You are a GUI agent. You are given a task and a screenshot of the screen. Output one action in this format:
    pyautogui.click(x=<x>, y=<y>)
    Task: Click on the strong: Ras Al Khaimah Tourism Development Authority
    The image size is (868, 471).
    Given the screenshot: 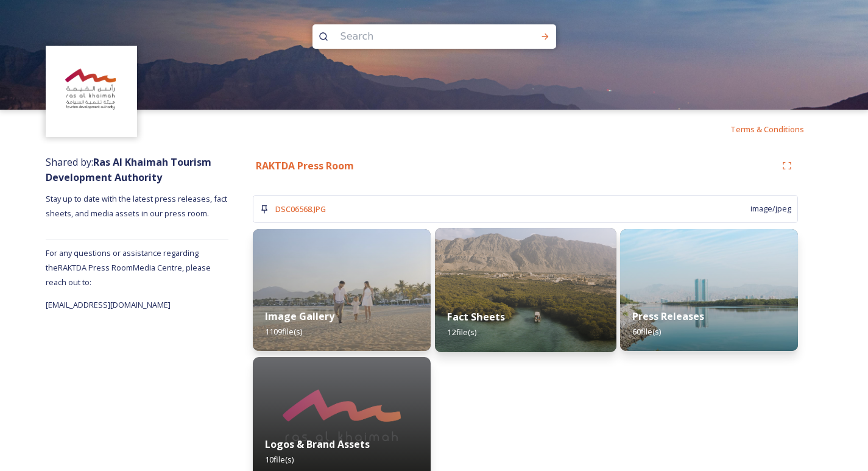 What is the action you would take?
    pyautogui.click(x=128, y=169)
    